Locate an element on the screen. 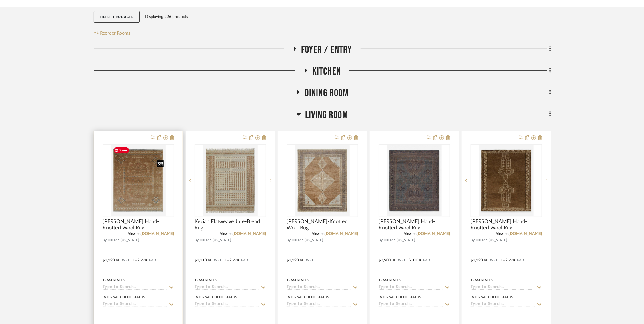 The height and width of the screenshot is (324, 644). span: Keziah Flatweave Jute-Blend Rug is located at coordinates (230, 225).